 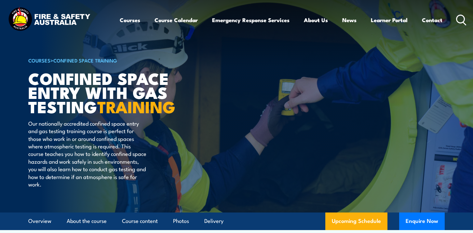 What do you see at coordinates (130, 20) in the screenshot?
I see `a: Courses` at bounding box center [130, 20].